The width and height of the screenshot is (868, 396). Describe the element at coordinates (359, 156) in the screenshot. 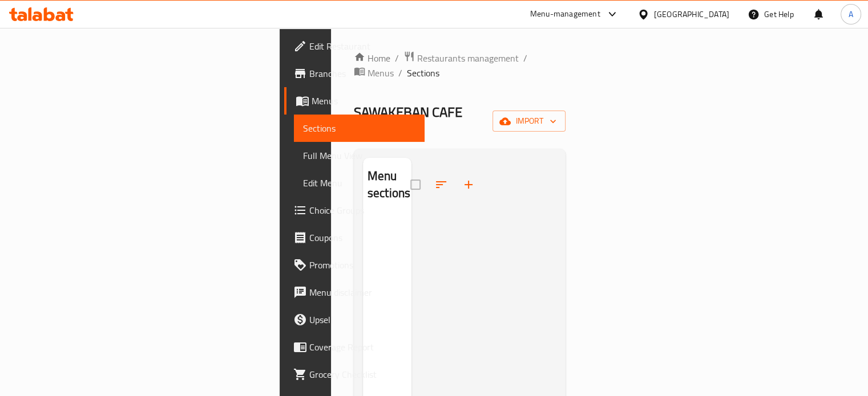

I see `a: Full Menu View` at that location.